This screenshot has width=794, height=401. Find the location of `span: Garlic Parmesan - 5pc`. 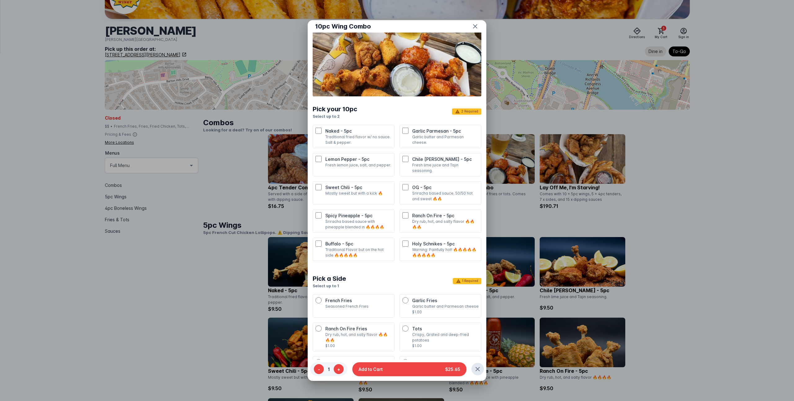

span: Garlic Parmesan - 5pc is located at coordinates (436, 131).